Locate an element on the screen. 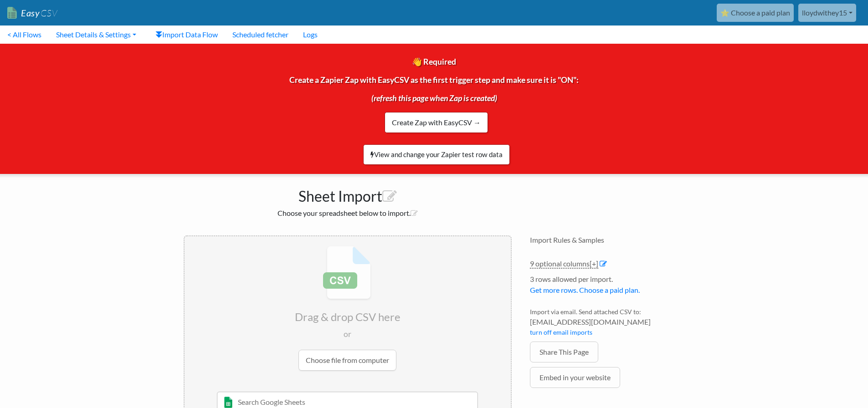  a: Share This Page is located at coordinates (564, 352).